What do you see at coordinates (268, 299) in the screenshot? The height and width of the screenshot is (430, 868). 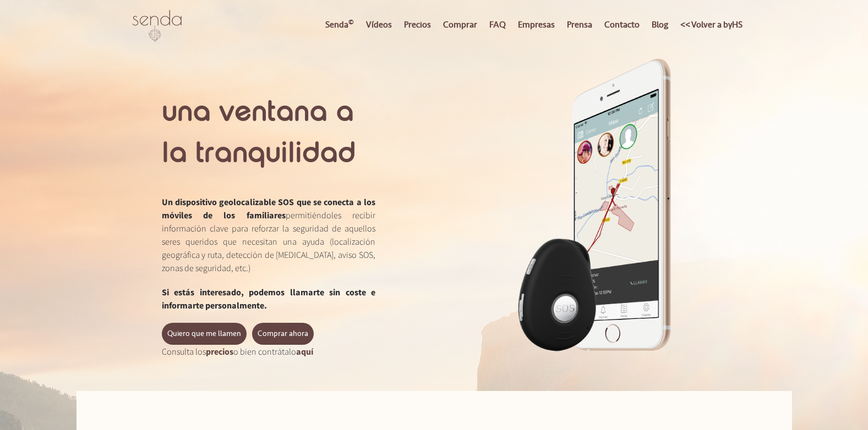 I see `p: Si estás interesado, podemos llamarte sin coste e informarte personalmente.` at bounding box center [268, 299].